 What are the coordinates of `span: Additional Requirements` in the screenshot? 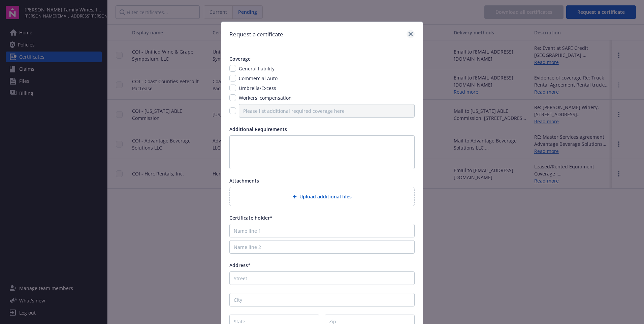 It's located at (258, 129).